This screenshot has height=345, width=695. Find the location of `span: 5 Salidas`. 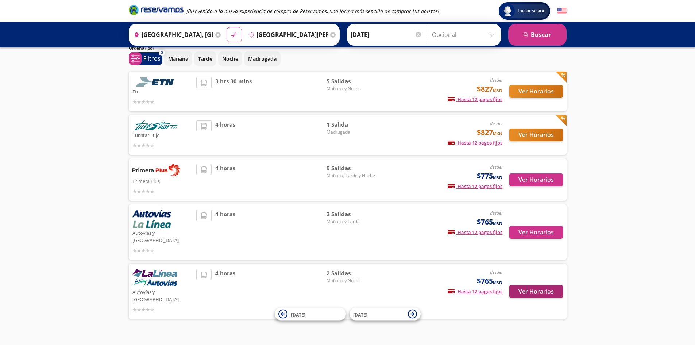

span: 5 Salidas is located at coordinates (352, 81).